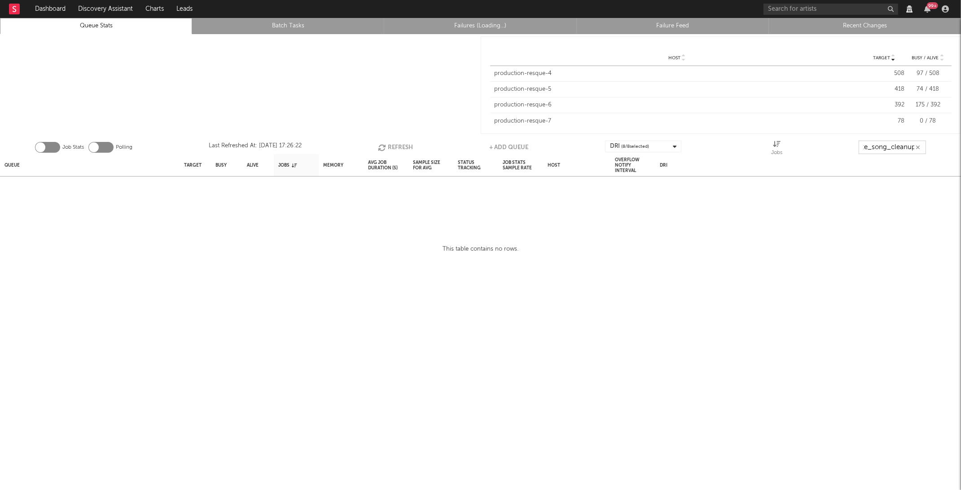 The height and width of the screenshot is (490, 961). Describe the element at coordinates (520, 165) in the screenshot. I see `div: Job Stats Sample Rate` at that location.